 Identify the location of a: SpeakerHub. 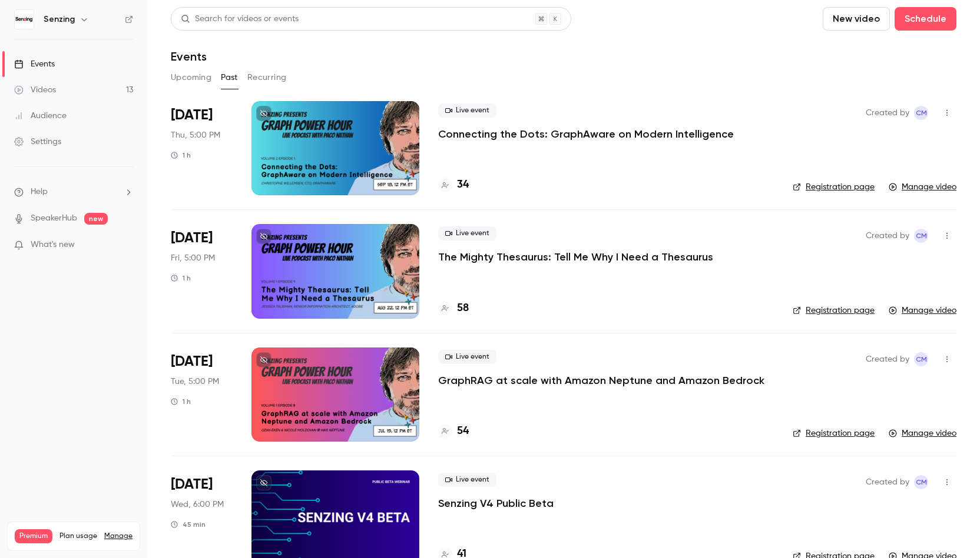
(54, 218).